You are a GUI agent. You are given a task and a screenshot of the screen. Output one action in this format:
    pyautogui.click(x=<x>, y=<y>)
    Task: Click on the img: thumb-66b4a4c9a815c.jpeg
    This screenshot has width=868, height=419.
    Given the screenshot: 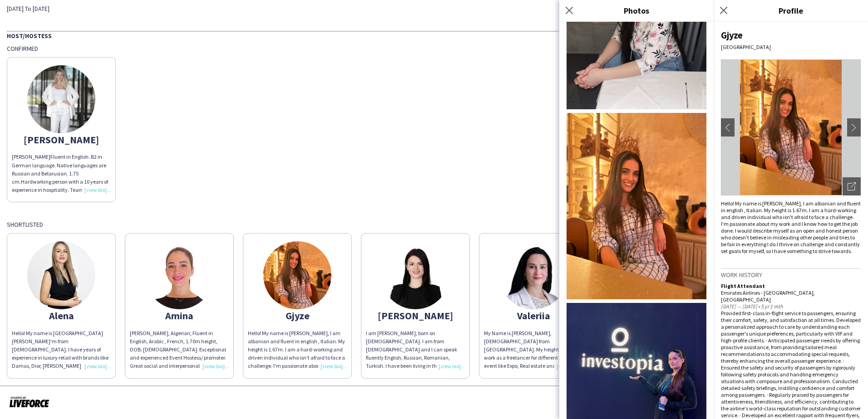 What is the action you would take?
    pyautogui.click(x=415, y=275)
    